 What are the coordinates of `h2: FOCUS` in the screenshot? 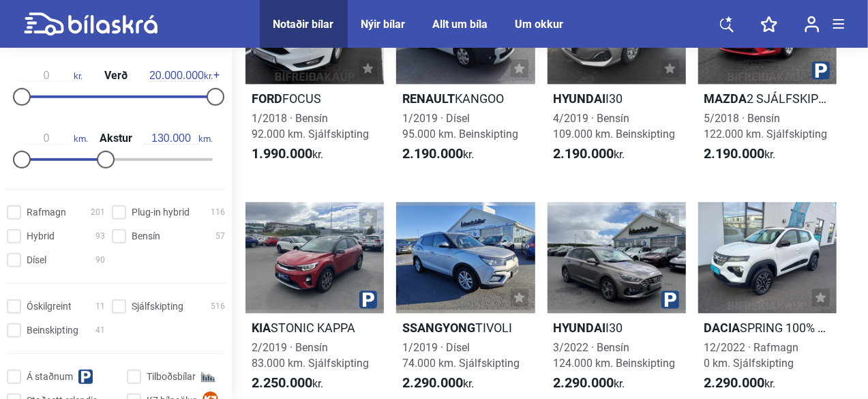 It's located at (314, 98).